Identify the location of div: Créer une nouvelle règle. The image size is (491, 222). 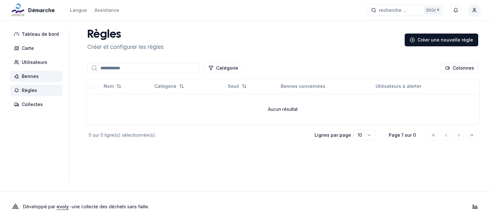
(441, 40).